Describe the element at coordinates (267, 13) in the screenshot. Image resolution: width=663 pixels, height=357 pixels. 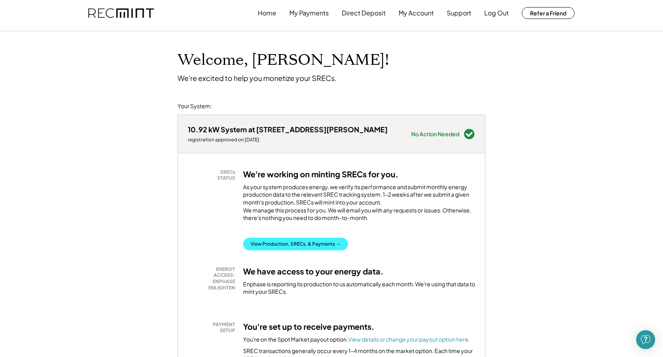
I see `button: Home` at that location.